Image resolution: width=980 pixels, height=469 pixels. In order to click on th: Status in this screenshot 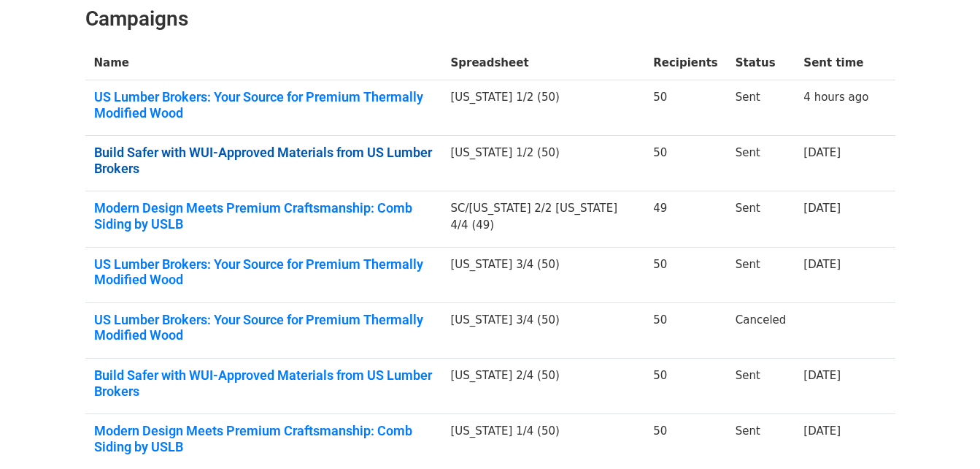, I will do `click(761, 63)`.